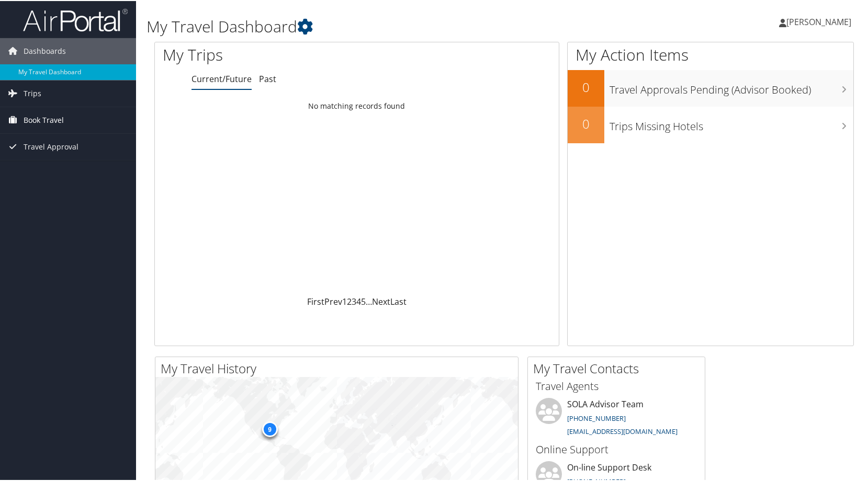 This screenshot has height=481, width=868. Describe the element at coordinates (315, 301) in the screenshot. I see `a: First` at that location.